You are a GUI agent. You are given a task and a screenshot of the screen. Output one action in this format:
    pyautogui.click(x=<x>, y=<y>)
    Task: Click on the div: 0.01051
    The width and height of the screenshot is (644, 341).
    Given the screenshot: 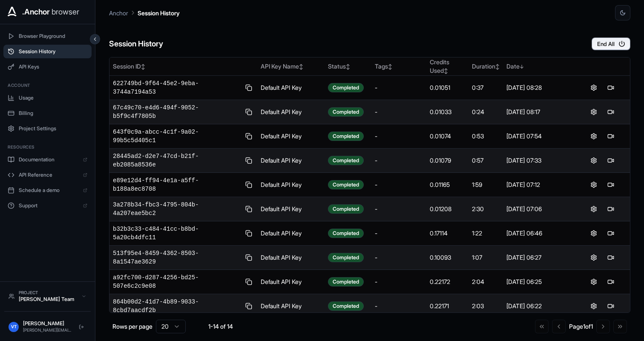 What is the action you would take?
    pyautogui.click(x=448, y=88)
    